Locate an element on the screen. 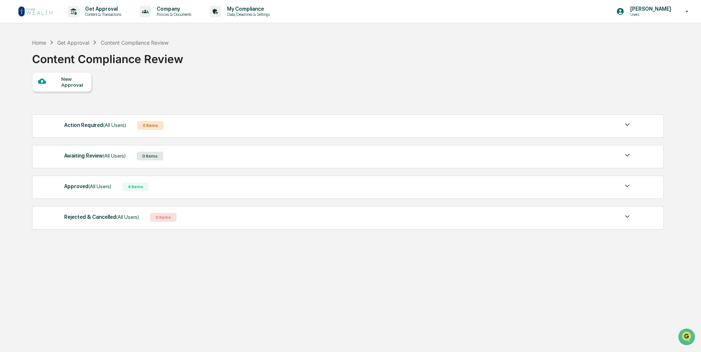  a: Powered byPylon is located at coordinates (70, 128).